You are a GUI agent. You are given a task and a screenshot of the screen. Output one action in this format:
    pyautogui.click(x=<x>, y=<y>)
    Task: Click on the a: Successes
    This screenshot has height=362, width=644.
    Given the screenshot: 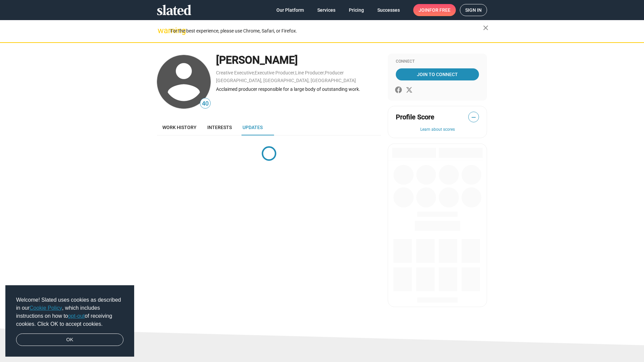 What is the action you would take?
    pyautogui.click(x=388, y=10)
    